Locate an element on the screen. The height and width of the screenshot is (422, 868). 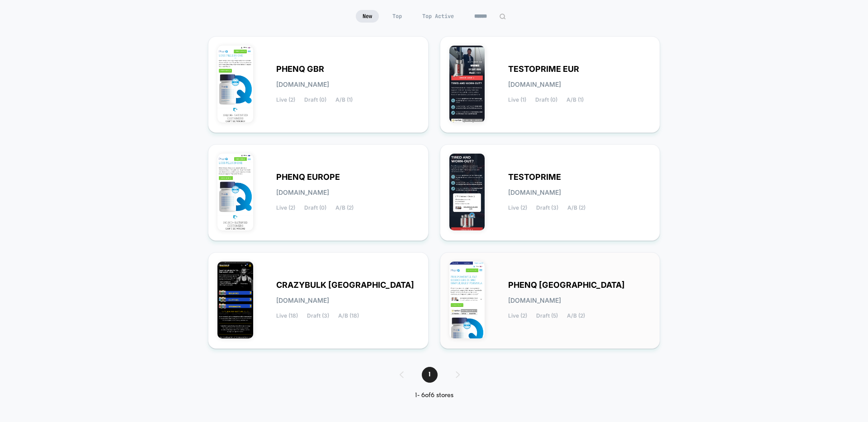
img: TESTOPRIME_EUR is located at coordinates (467, 84).